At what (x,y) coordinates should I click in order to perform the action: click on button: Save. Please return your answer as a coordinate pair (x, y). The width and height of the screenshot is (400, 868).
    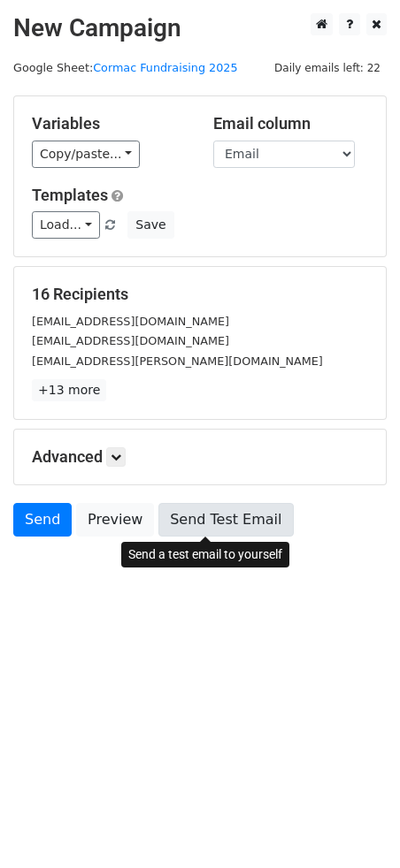
    Looking at the image, I should click on (150, 225).